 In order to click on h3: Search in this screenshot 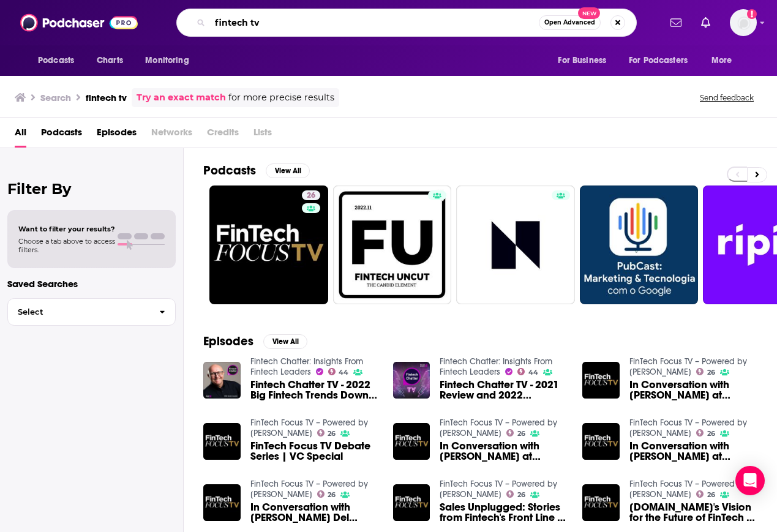, I will do `click(55, 97)`.